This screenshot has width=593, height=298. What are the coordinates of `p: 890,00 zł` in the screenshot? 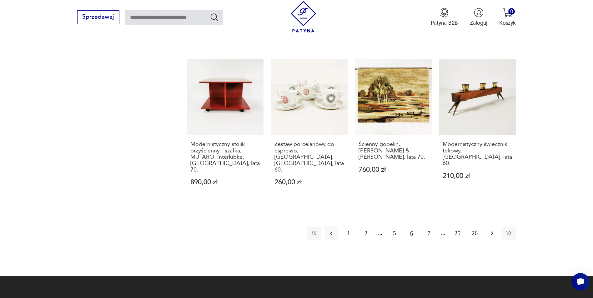 It's located at (225, 182).